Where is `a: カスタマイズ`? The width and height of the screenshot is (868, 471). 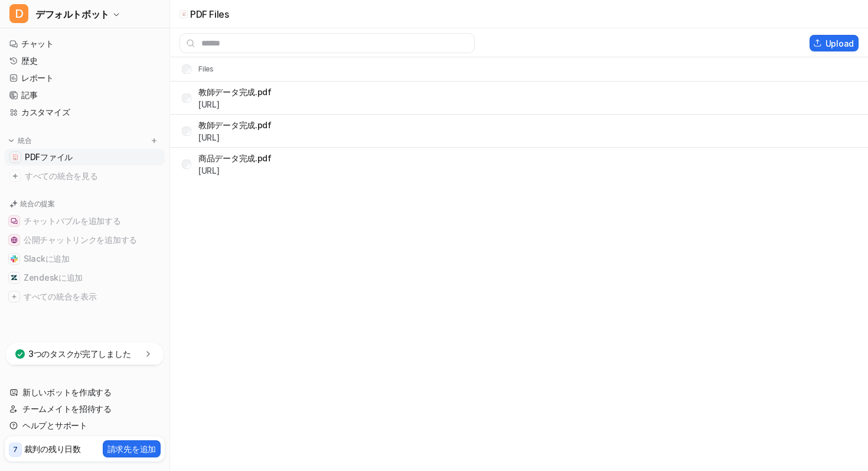 a: カスタマイズ is located at coordinates (85, 112).